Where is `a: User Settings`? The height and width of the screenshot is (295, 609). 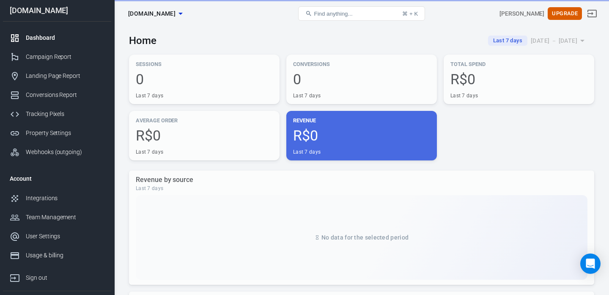
a: User Settings is located at coordinates (57, 236).